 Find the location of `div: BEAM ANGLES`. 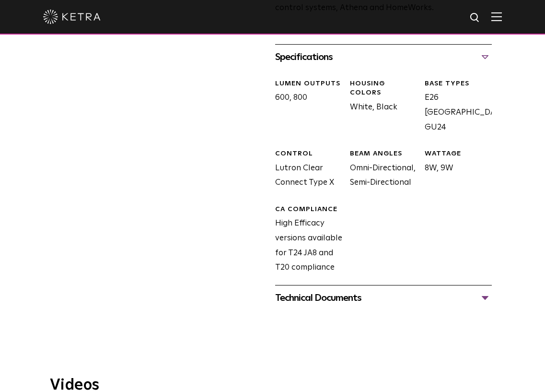

div: BEAM ANGLES is located at coordinates (384, 154).